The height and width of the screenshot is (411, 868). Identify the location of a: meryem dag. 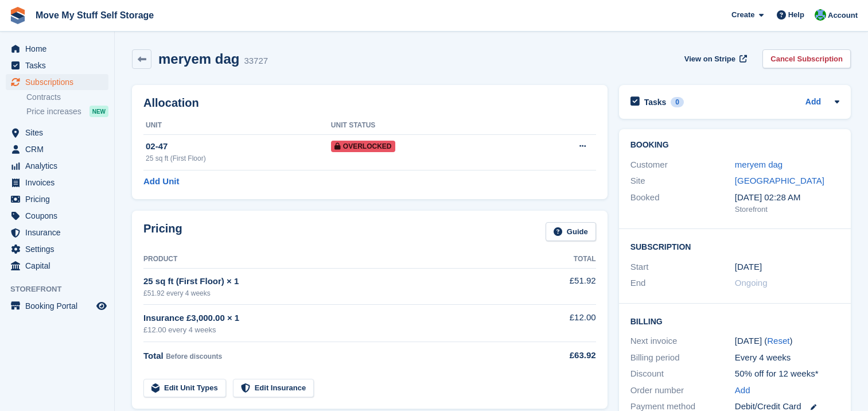
(758, 164).